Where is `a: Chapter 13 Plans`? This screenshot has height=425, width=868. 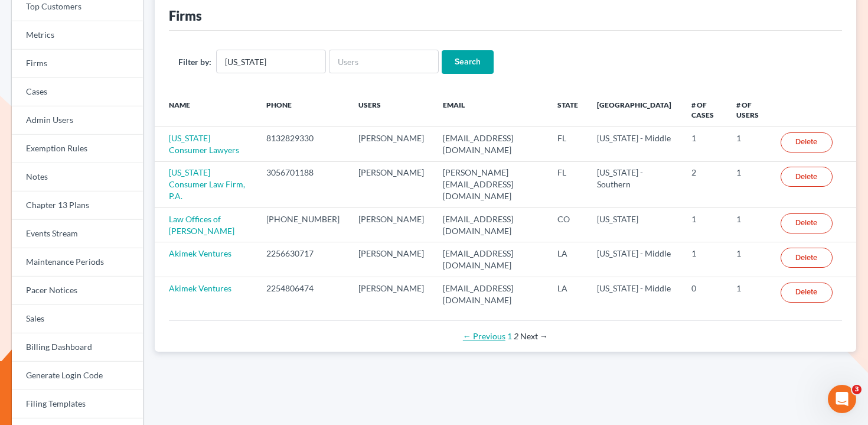 a: Chapter 13 Plans is located at coordinates (77, 206).